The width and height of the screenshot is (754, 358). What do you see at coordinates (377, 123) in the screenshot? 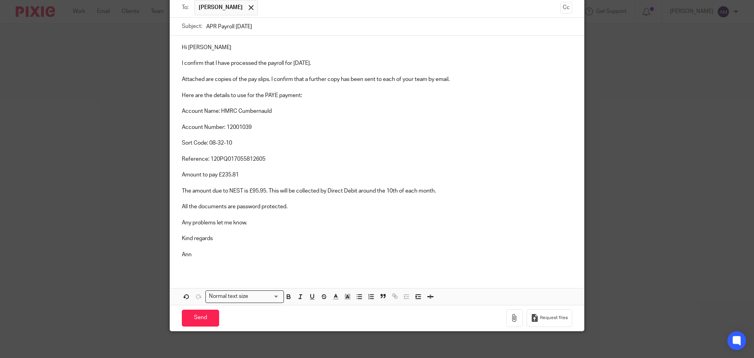
I see `p: Account Number: 12001039` at bounding box center [377, 123].